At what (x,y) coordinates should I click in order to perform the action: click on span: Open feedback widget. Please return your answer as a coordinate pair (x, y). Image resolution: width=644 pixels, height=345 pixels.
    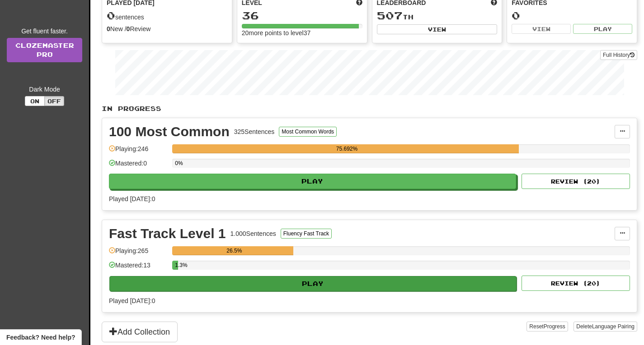
    Looking at the image, I should click on (41, 338).